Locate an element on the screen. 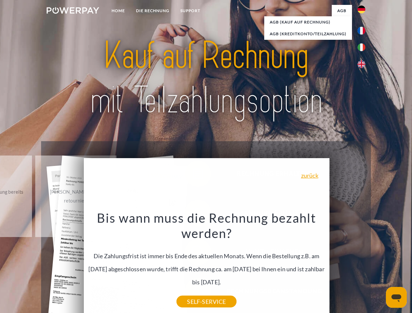 The height and width of the screenshot is (313, 412). a: SELF-SERVICE is located at coordinates (206, 302).